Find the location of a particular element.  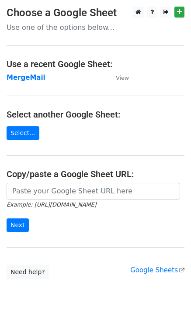

h4: Select another Google Sheet: is located at coordinates (95, 114).